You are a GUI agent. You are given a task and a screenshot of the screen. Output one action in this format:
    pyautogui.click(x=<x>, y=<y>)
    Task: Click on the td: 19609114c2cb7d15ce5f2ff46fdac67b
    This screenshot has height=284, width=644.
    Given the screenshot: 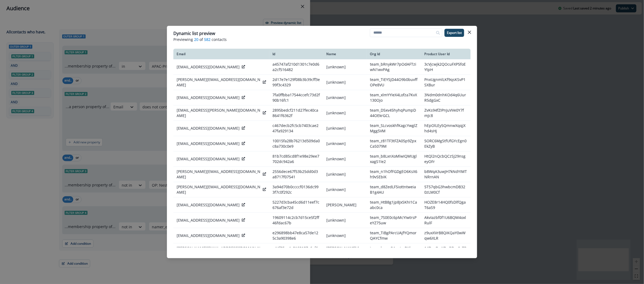 What is the action you would take?
    pyautogui.click(x=296, y=221)
    